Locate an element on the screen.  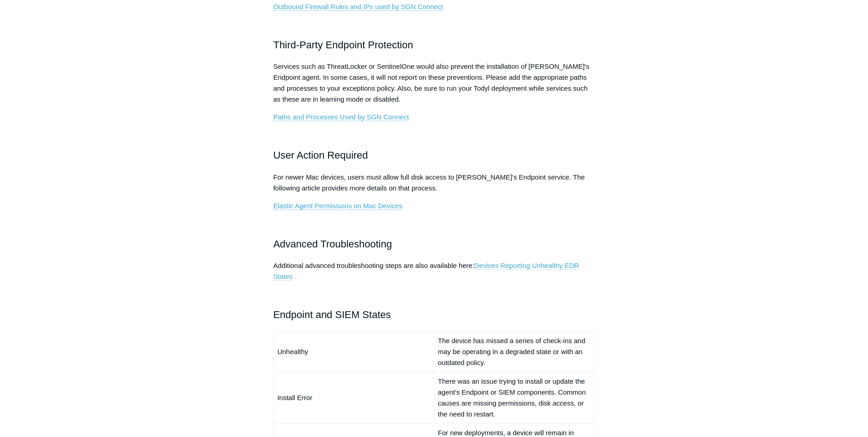
h2: Endpoint and SIEM States is located at coordinates (434, 315).